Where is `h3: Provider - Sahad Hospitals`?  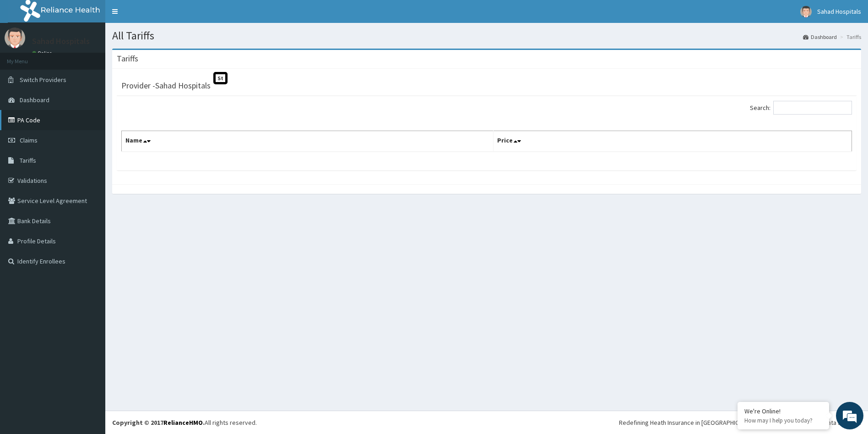 h3: Provider - Sahad Hospitals is located at coordinates (165, 85).